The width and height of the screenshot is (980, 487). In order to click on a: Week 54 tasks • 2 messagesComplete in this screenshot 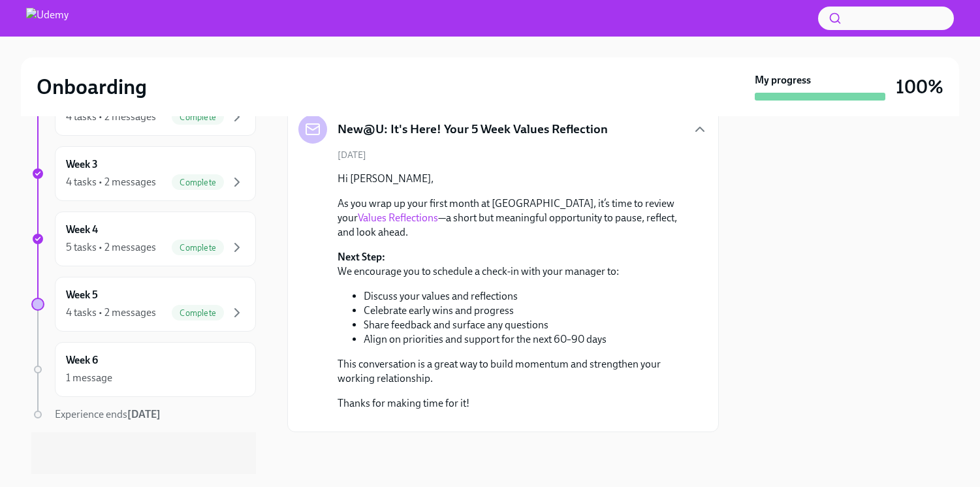, I will do `click(144, 304)`.